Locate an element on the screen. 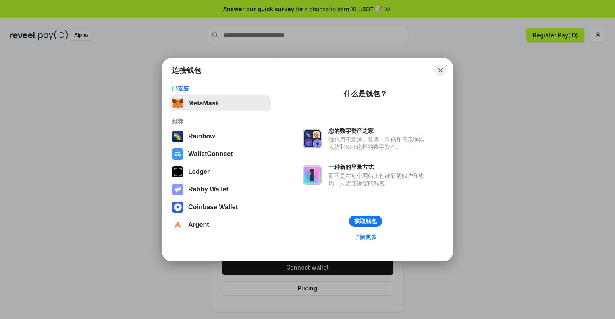  button: Coinbase Wallet is located at coordinates (220, 207).